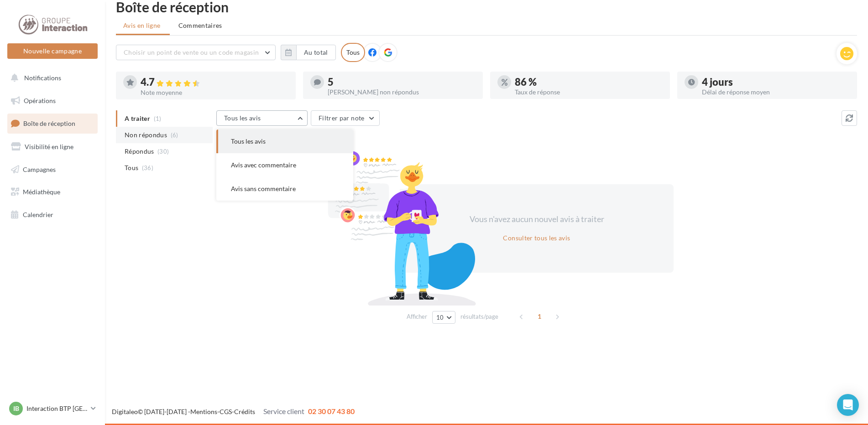 The height and width of the screenshot is (425, 868). What do you see at coordinates (16, 409) in the screenshot?
I see `span: IB` at bounding box center [16, 409].